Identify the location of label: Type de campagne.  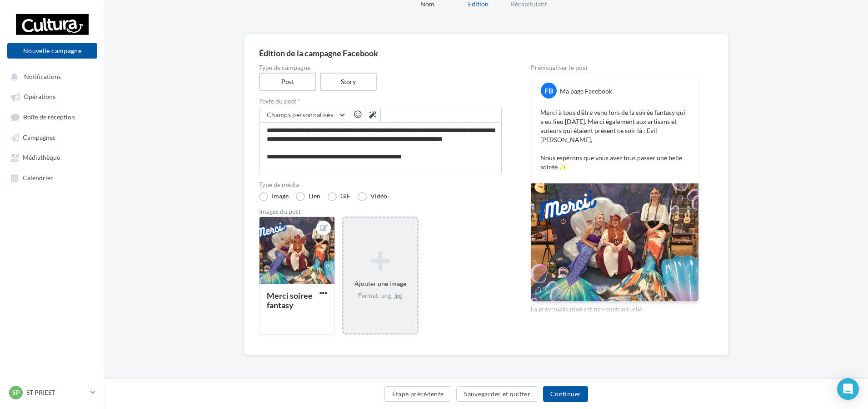
(380, 68).